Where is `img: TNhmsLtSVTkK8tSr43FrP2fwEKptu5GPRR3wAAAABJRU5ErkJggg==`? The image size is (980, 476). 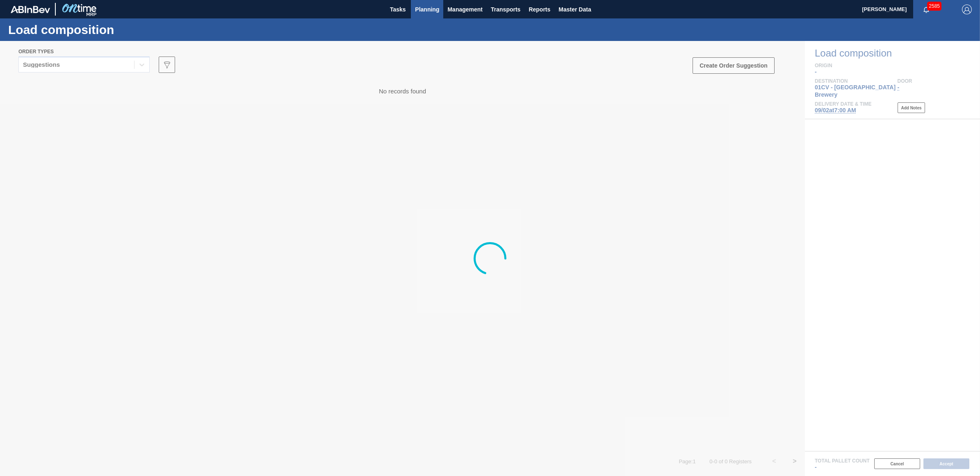 img: TNhmsLtSVTkK8tSr43FrP2fwEKptu5GPRR3wAAAABJRU5ErkJggg== is located at coordinates (31, 9).